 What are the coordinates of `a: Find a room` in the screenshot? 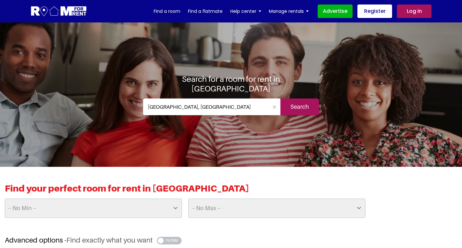 It's located at (167, 11).